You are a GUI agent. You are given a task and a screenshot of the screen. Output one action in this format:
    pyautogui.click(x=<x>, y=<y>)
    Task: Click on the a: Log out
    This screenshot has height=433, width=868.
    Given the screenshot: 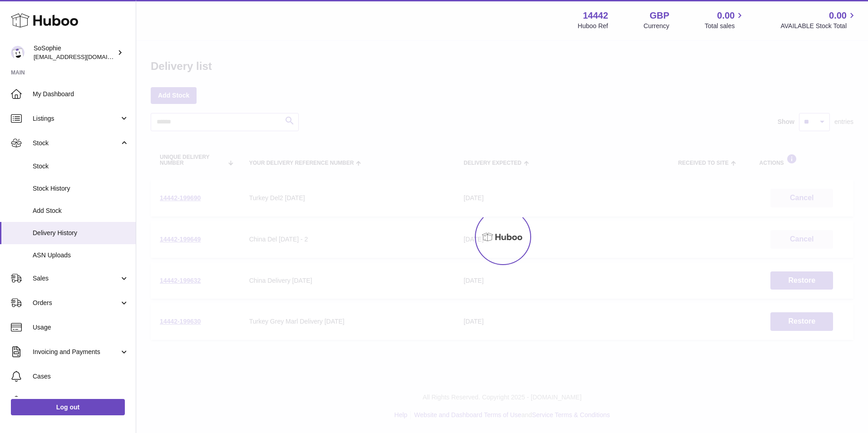 What is the action you would take?
    pyautogui.click(x=68, y=407)
    